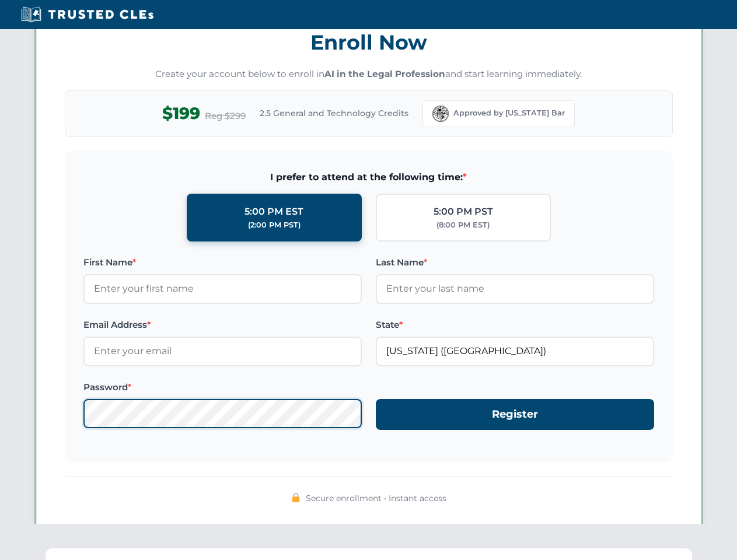 The width and height of the screenshot is (737, 560). I want to click on span: 2.5 General and Technology Credits, so click(334, 114).